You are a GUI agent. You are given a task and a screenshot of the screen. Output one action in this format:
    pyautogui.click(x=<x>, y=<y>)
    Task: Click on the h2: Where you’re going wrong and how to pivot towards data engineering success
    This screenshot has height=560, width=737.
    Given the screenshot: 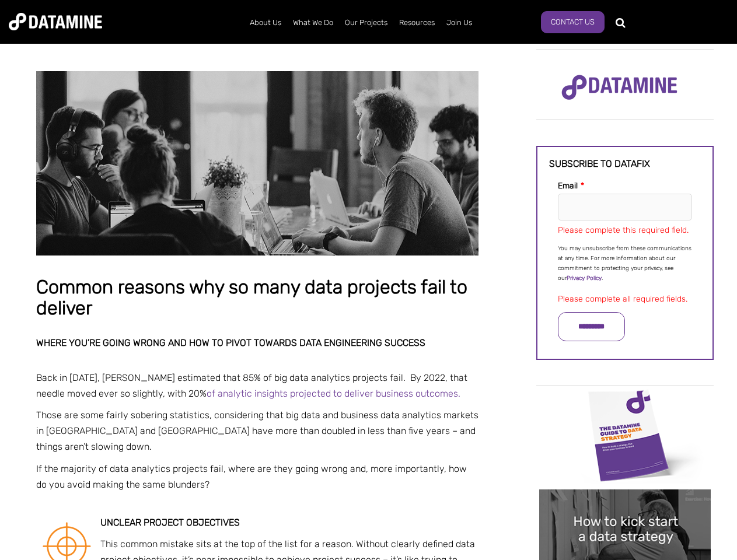 What is the action you would take?
    pyautogui.click(x=257, y=343)
    